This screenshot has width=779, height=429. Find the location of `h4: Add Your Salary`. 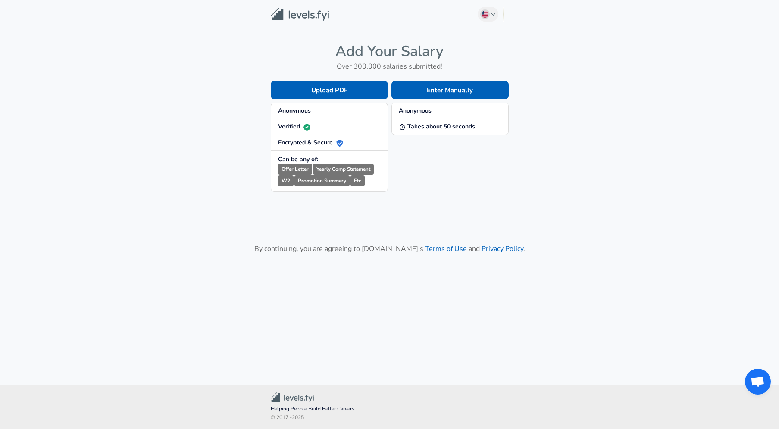

h4: Add Your Salary is located at coordinates (390, 51).